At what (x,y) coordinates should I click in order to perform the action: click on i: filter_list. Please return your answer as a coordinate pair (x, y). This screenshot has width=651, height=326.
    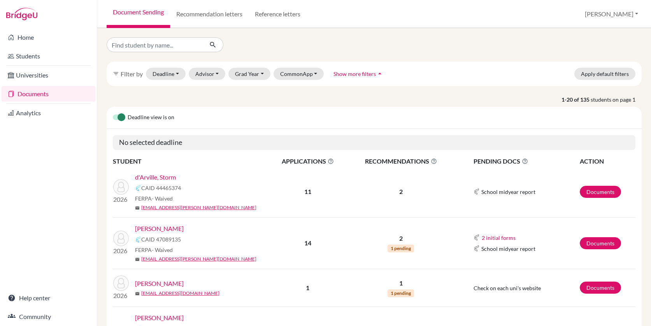
    Looking at the image, I should click on (116, 74).